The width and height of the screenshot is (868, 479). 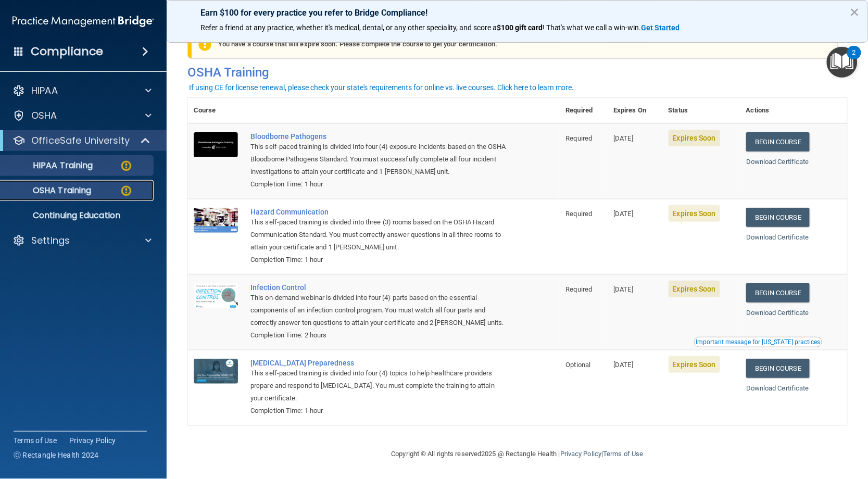 I want to click on h4: OSHA Training, so click(x=517, y=73).